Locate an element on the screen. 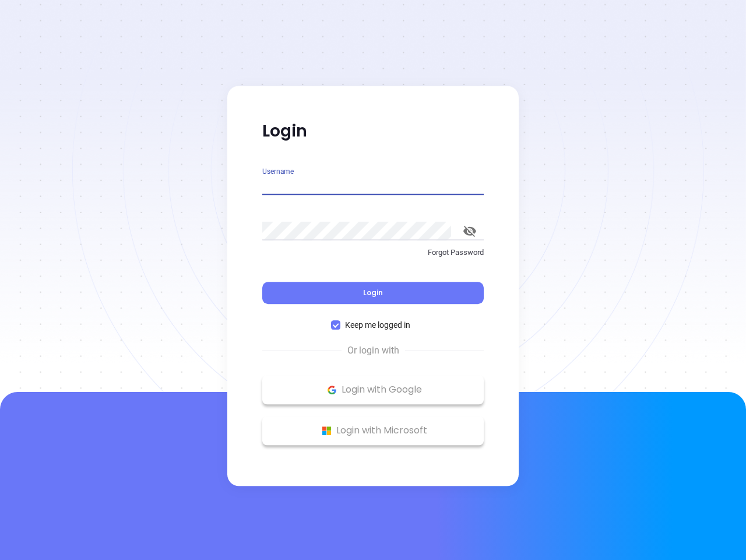 Image resolution: width=746 pixels, height=560 pixels. label: Username is located at coordinates (278, 172).